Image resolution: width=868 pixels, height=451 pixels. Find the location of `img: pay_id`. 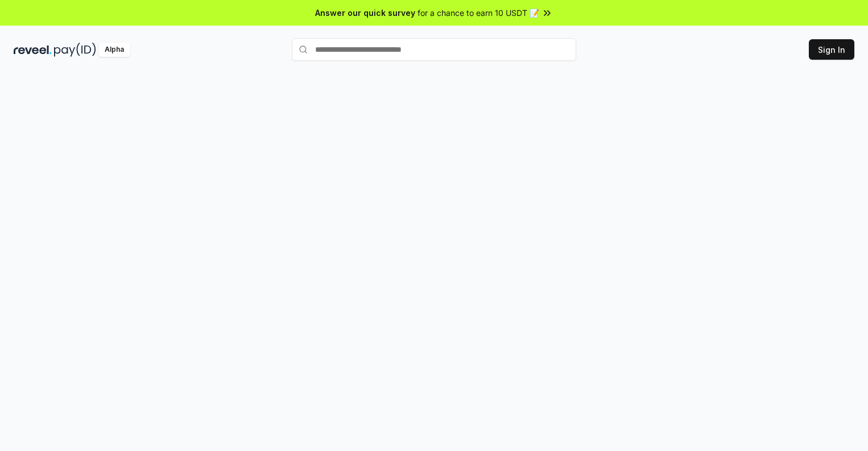

img: pay_id is located at coordinates (75, 49).